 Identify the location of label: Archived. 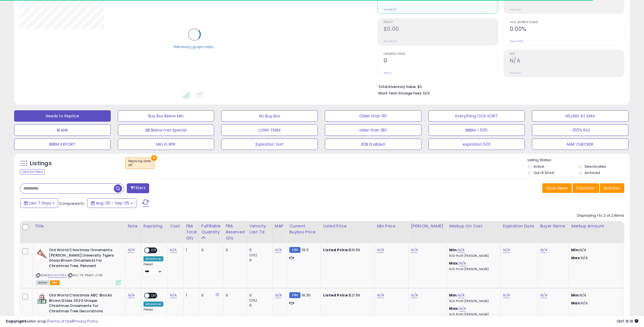
(592, 172).